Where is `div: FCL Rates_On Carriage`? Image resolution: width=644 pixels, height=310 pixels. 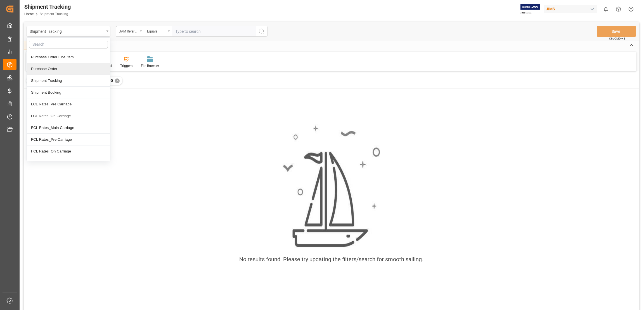 div: FCL Rates_On Carriage is located at coordinates (69, 151).